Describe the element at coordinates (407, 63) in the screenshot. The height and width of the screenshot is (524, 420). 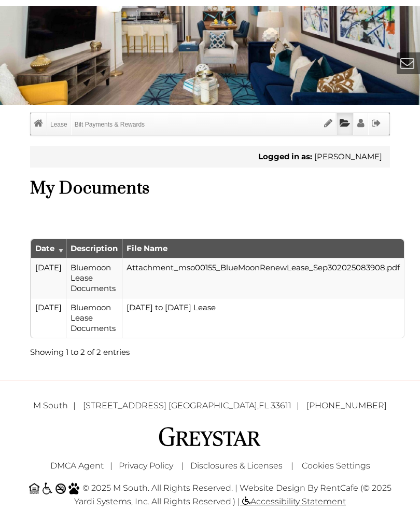
I see `a: Contact` at that location.